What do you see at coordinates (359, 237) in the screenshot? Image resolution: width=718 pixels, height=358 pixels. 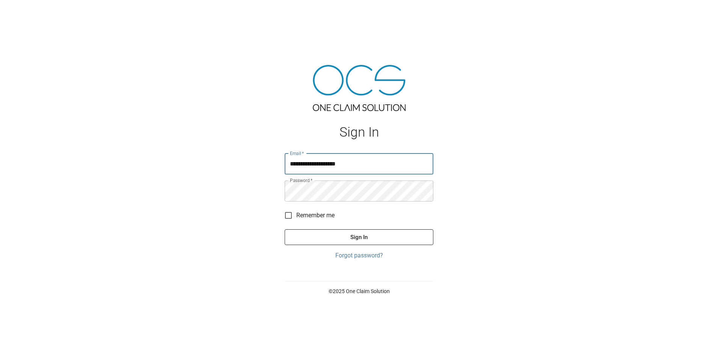 I see `button: Sign In` at bounding box center [359, 237].